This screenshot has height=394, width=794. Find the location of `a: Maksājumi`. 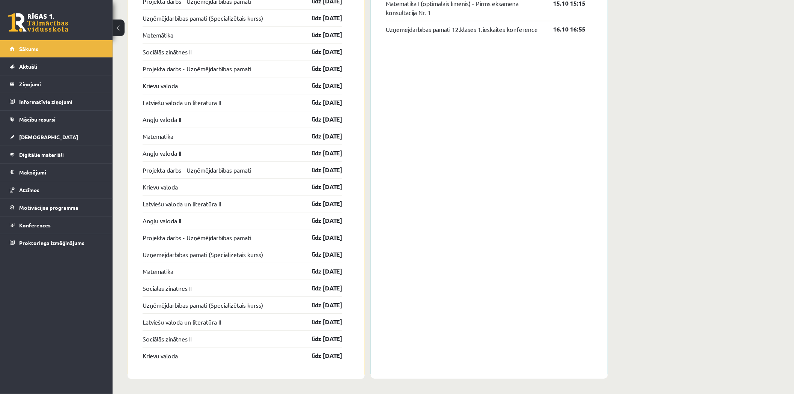

a: Maksājumi is located at coordinates (56, 172).